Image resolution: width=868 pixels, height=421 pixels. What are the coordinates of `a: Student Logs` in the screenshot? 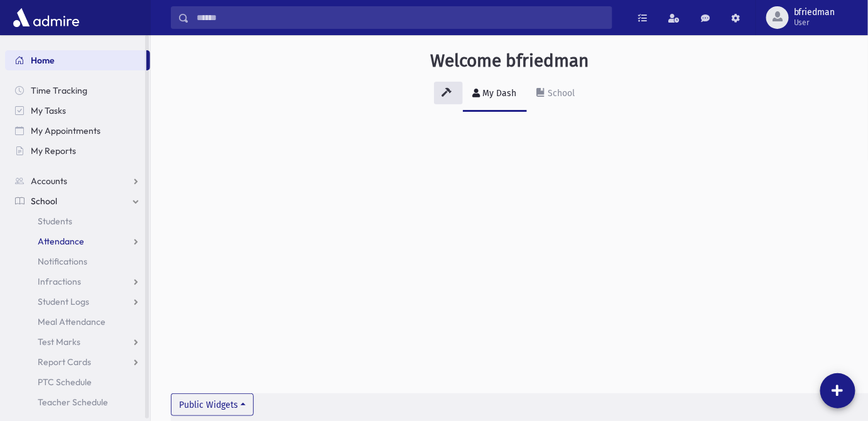 It's located at (77, 301).